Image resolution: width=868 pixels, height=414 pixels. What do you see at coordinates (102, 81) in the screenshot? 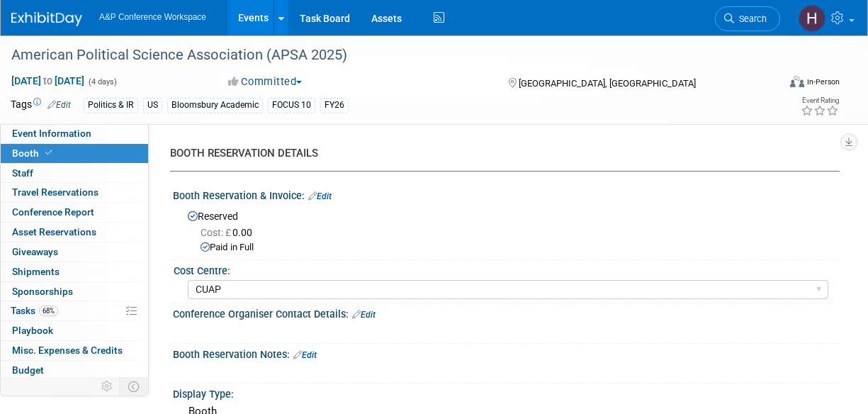
I see `span: (4 days)` at bounding box center [102, 81].